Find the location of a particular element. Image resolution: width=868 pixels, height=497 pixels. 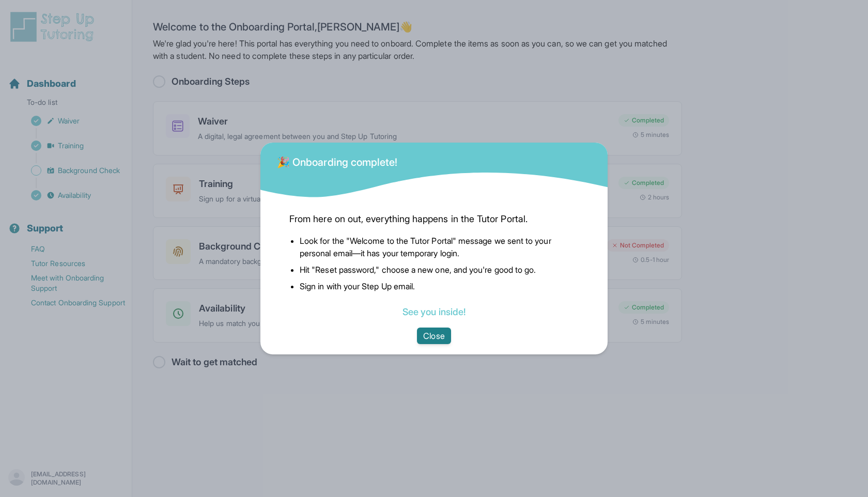

li: Look for the "Welcome to the Tutor Portal" message we sent to your personal email—it has your tem... is located at coordinates (439, 247).